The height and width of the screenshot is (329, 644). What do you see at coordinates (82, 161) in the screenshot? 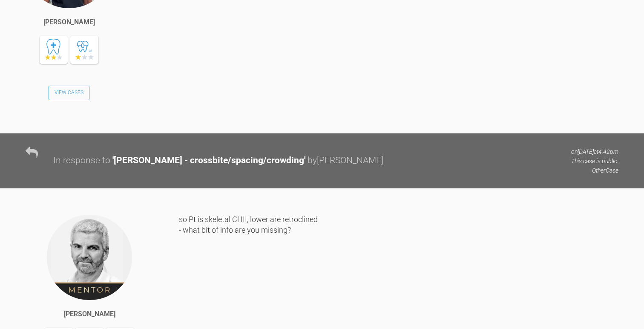
I see `div: In response to` at bounding box center [82, 161].